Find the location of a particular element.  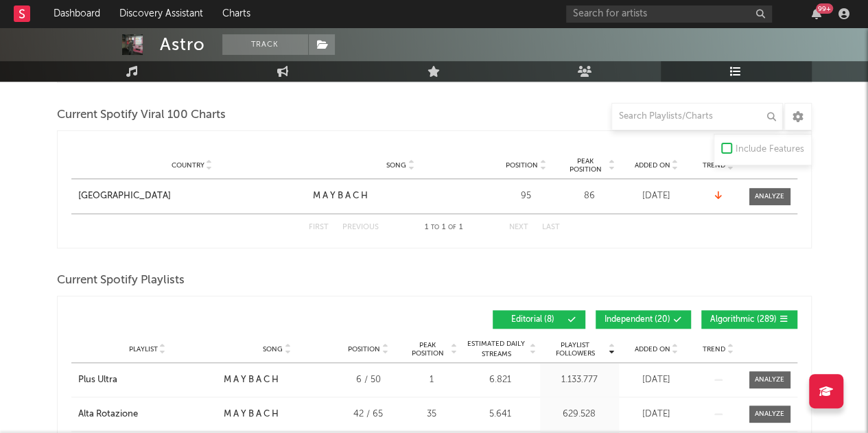

div: 629.528 is located at coordinates (579, 414).